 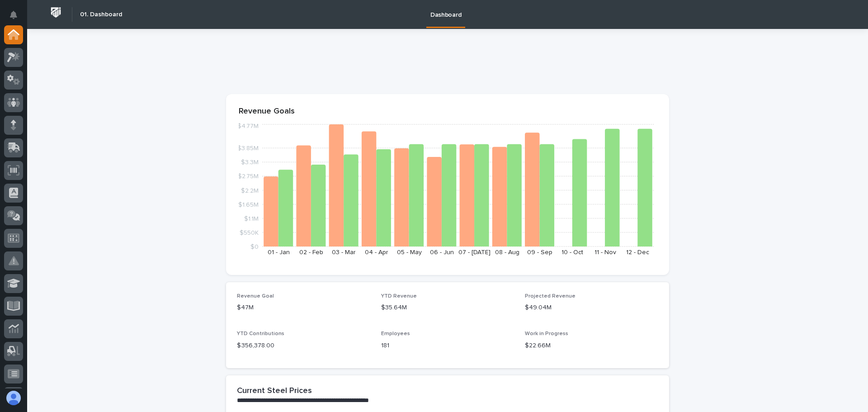 I want to click on span: YTD Contributions, so click(x=260, y=334).